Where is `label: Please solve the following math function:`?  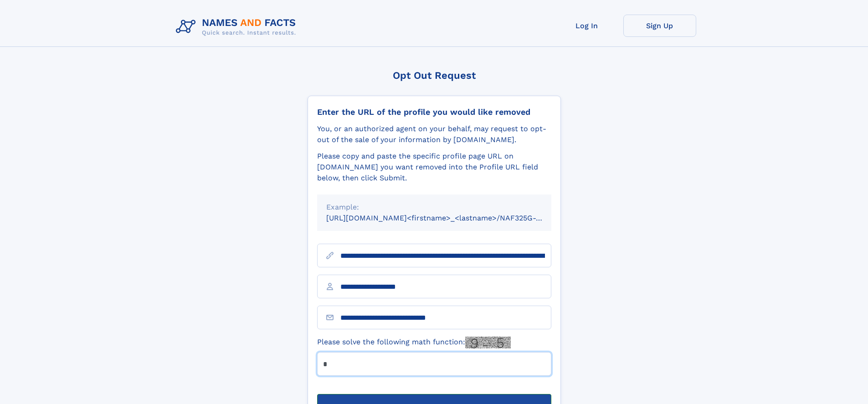
label: Please solve the following math function: is located at coordinates (414, 343).